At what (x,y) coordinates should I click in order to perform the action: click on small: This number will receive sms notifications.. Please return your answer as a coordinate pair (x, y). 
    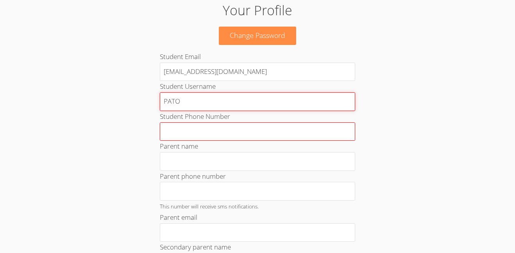
    Looking at the image, I should click on (209, 206).